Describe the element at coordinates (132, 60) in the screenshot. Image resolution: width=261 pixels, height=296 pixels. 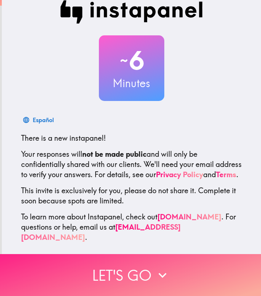
I see `h2: 6` at that location.